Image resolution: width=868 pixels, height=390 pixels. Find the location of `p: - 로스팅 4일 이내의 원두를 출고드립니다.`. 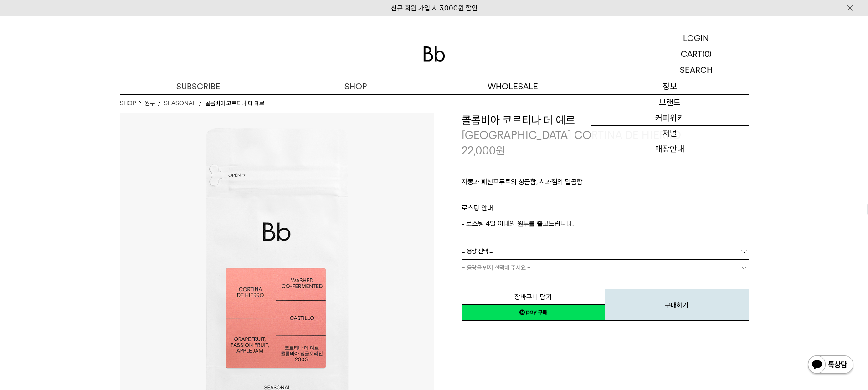

p: - 로스팅 4일 이내의 원두를 출고드립니다. is located at coordinates (606, 224).